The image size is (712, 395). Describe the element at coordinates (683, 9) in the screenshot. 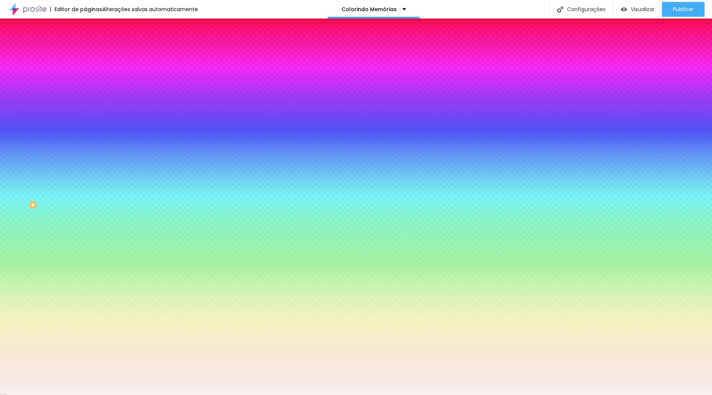

I see `button: Publicar` at that location.